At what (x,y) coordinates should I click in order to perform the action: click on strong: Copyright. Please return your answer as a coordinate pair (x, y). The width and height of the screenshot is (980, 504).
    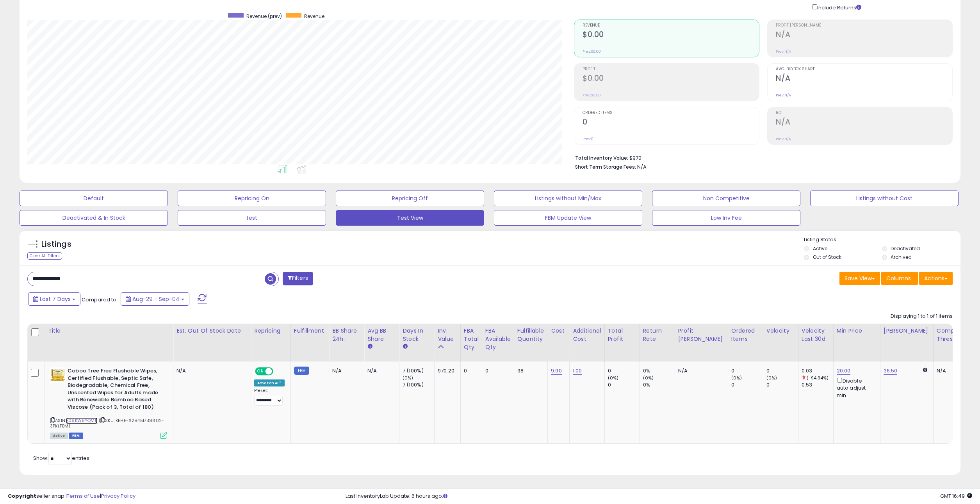
    Looking at the image, I should click on (22, 495).